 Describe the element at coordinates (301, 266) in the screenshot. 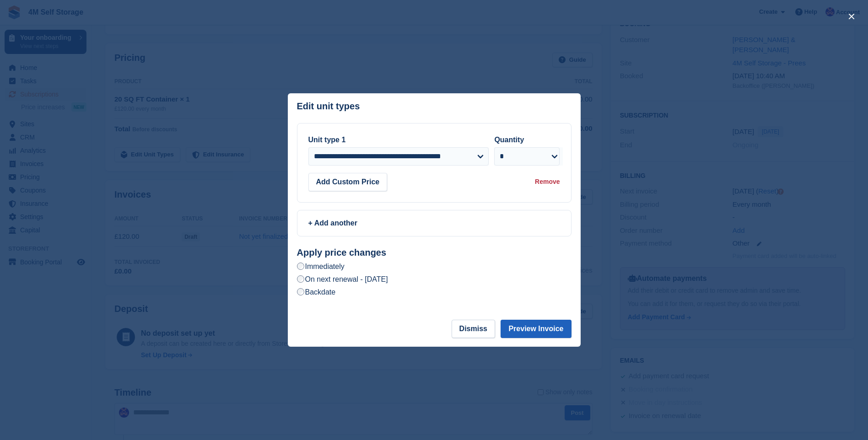

I see `input: Immediately` at that location.